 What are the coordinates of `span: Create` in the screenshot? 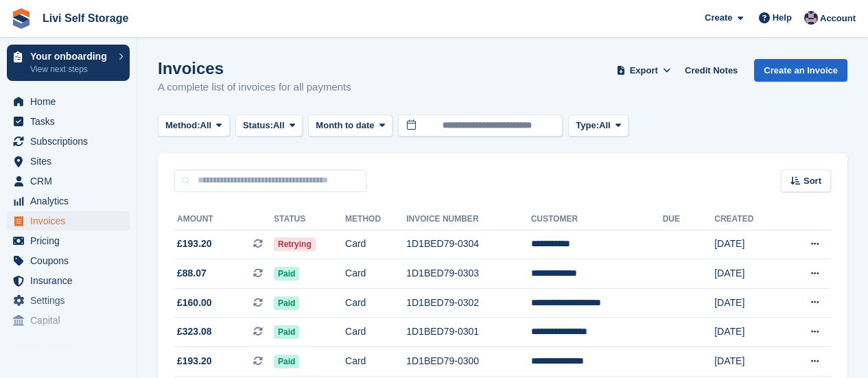 It's located at (718, 18).